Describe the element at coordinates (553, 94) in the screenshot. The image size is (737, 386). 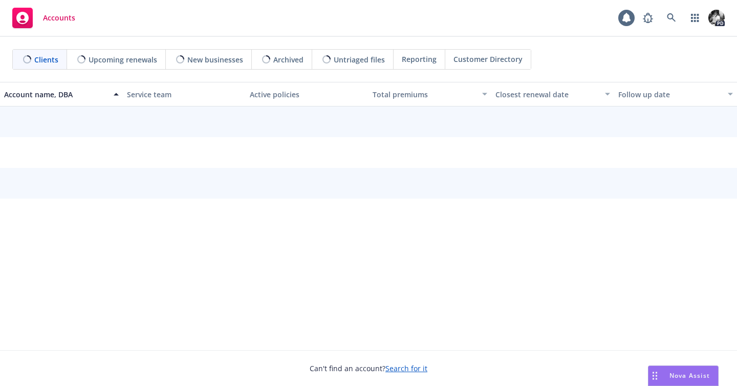
I see `button: Closest renewal date` at that location.